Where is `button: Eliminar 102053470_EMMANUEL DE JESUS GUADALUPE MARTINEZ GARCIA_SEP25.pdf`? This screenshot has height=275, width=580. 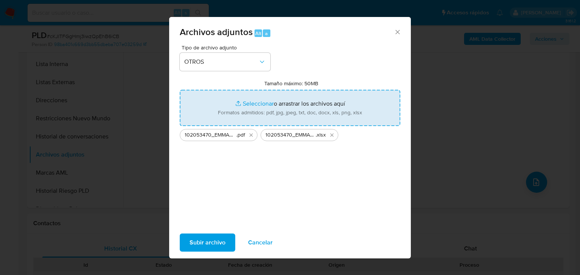
button: Eliminar 102053470_EMMANUEL DE JESUS GUADALUPE MARTINEZ GARCIA_SEP25.pdf is located at coordinates (251, 135).